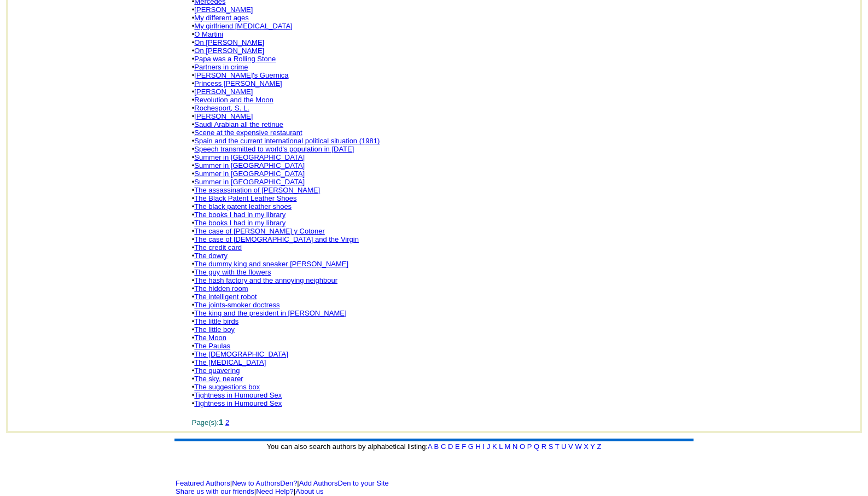 The height and width of the screenshot is (496, 868). I want to click on a: V, so click(570, 446).